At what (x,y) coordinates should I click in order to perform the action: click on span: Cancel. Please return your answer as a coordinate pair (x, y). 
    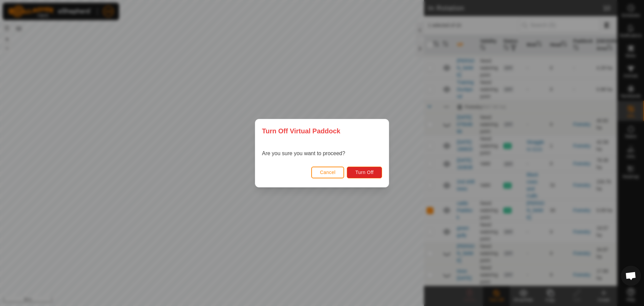
    Looking at the image, I should click on (327, 172).